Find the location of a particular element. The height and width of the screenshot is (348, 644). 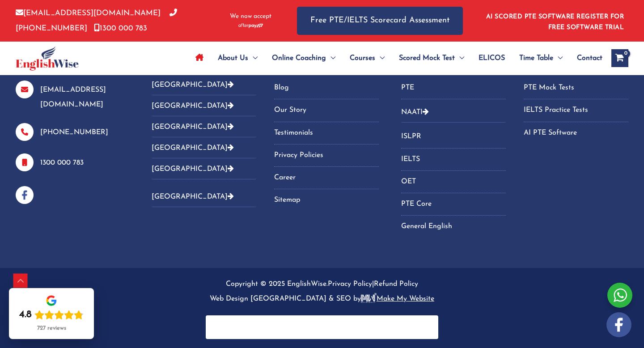

a: Testimonials is located at coordinates (326, 133).